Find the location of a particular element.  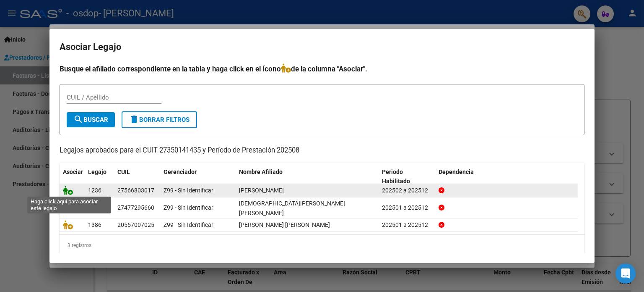

div: 3 registros is located at coordinates (322, 245).